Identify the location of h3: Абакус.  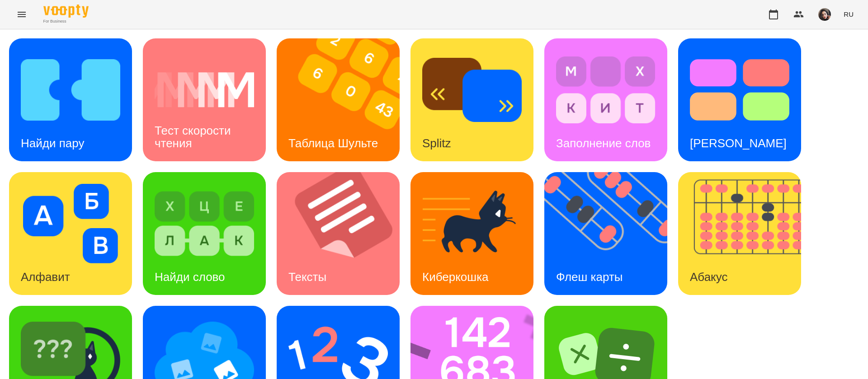
(708, 277).